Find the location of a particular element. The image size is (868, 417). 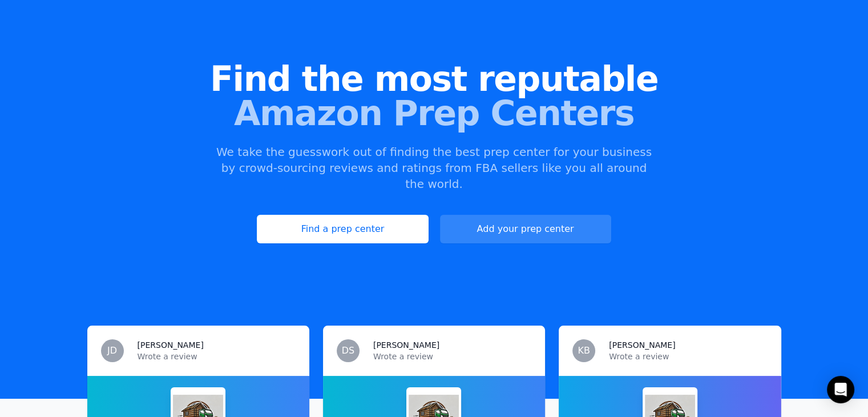

a: Add your prep center is located at coordinates (526, 229).